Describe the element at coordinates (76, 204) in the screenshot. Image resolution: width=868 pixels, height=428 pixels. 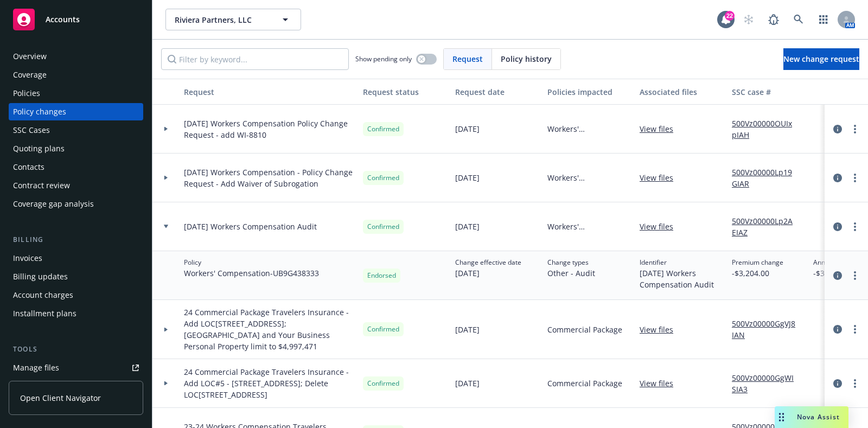
I see `a: Coverage gap analysis` at that location.